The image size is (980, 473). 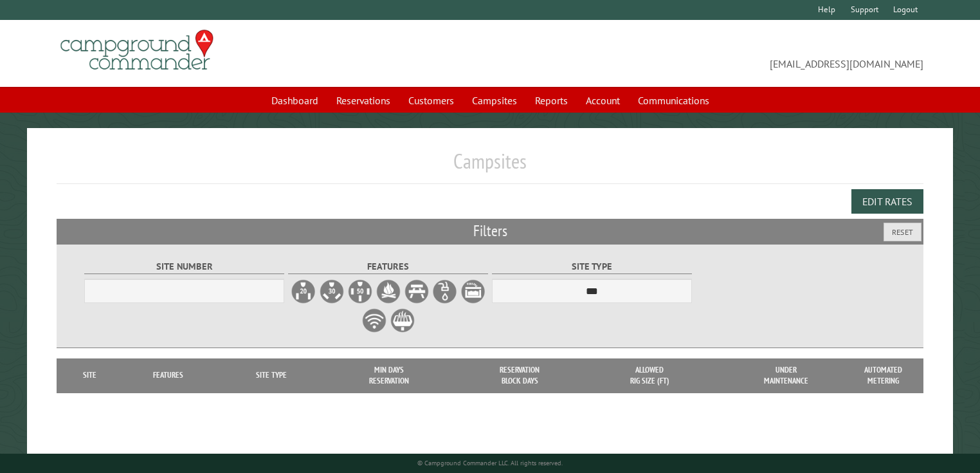 I want to click on th: Allowed Rig Size (ft), so click(x=649, y=375).